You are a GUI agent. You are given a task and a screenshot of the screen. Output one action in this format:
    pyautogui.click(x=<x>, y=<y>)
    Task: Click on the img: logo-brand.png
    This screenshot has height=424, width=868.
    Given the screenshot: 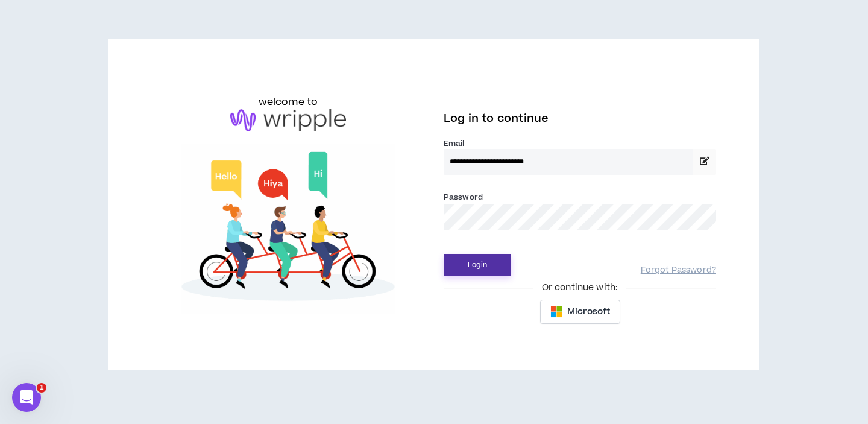 What is the action you would take?
    pyautogui.click(x=288, y=121)
    